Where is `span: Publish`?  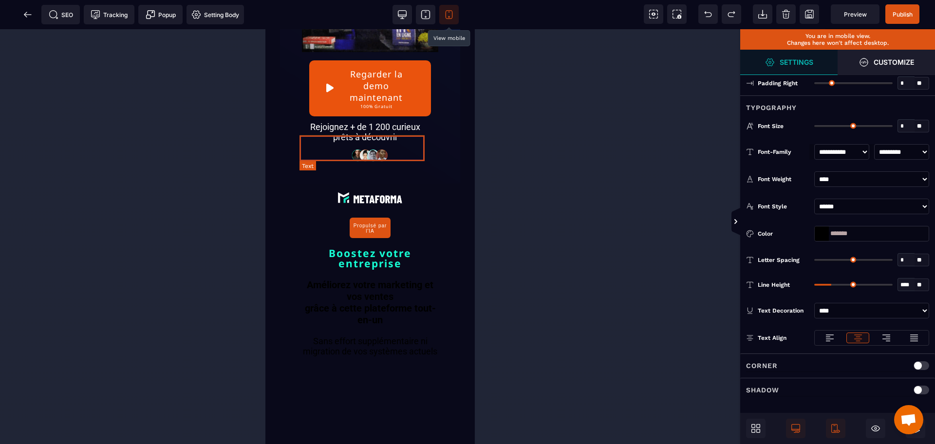
span: Publish is located at coordinates (903, 14).